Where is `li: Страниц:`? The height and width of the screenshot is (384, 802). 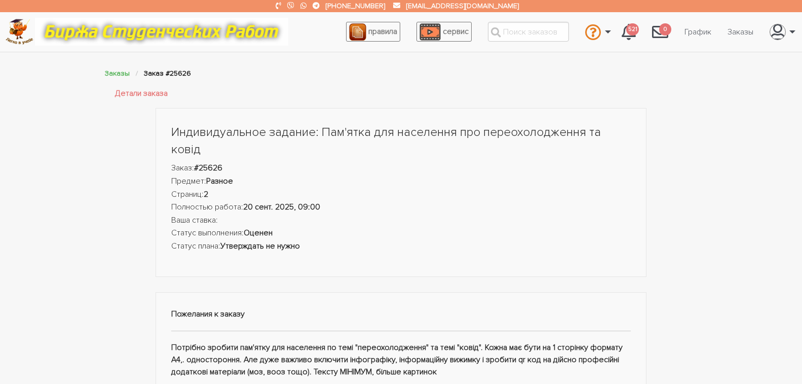 li: Страниц: is located at coordinates (401, 195).